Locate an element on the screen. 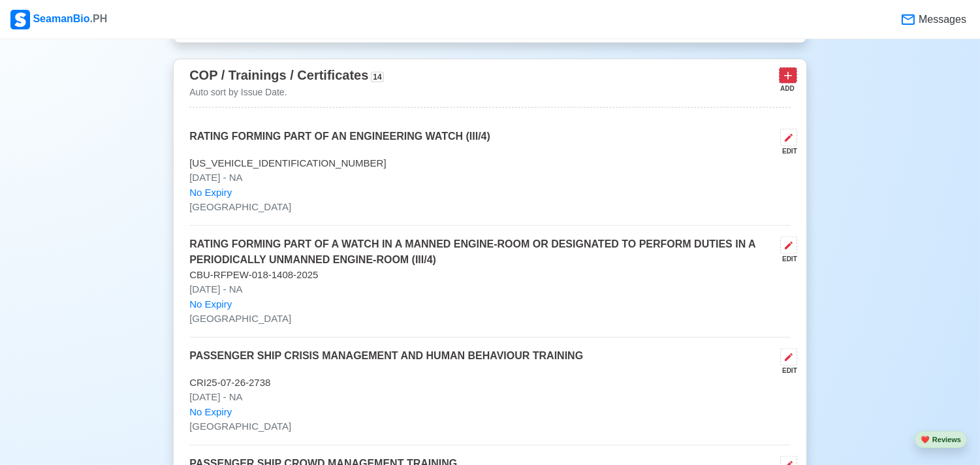  p: RATING FORMING PART OF A WATCH IN A MANNED ENGINE-ROOM OR DESIGNATED TO PERFORM DUTIES IN A PERIO... is located at coordinates (482, 252).